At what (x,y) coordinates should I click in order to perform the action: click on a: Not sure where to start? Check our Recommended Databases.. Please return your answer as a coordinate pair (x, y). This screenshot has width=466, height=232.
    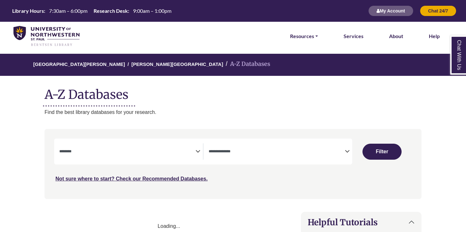
    Looking at the image, I should click on (131, 179).